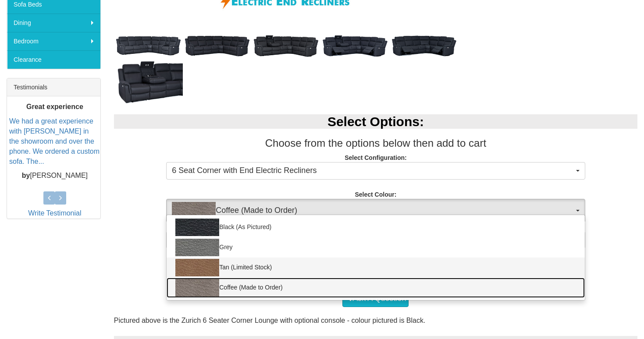 The width and height of the screenshot is (644, 339). Describe the element at coordinates (197, 248) in the screenshot. I see `img: Grey` at that location.